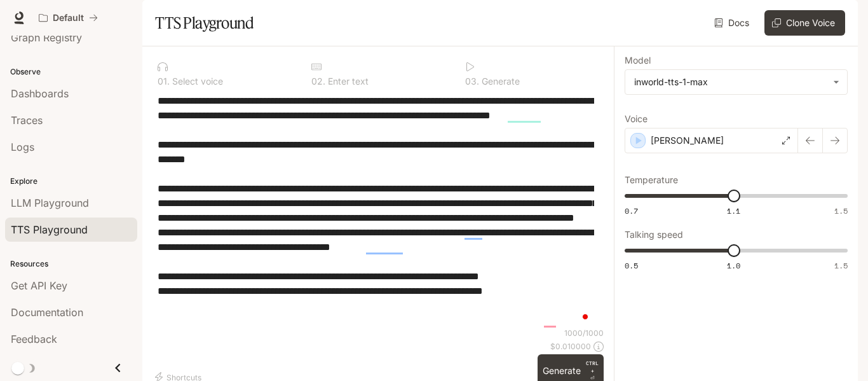 The height and width of the screenshot is (381, 868). I want to click on p: Temperature, so click(652, 179).